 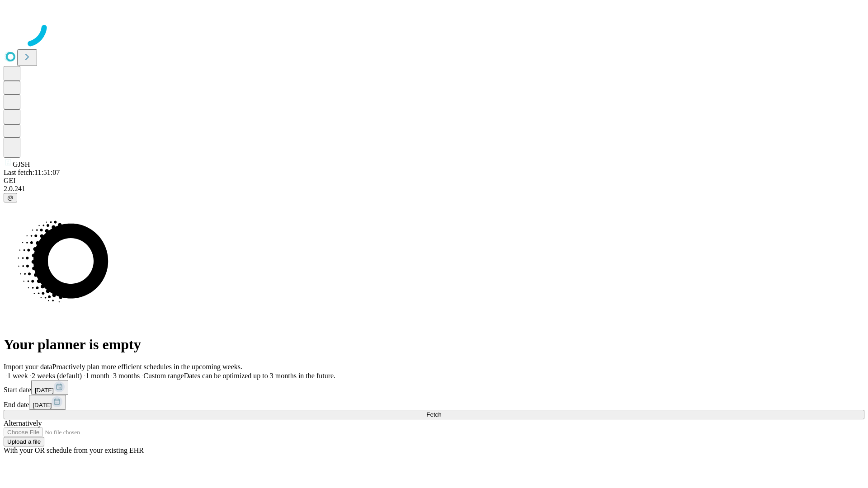 What do you see at coordinates (434, 415) in the screenshot?
I see `button: Fetch` at bounding box center [434, 415].